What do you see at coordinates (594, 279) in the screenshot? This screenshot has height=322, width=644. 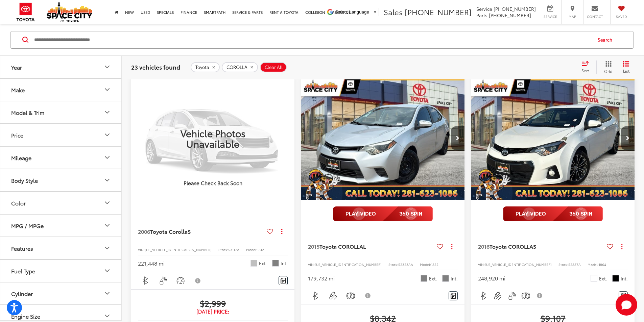 I see `span: Ice Cap` at bounding box center [594, 279].